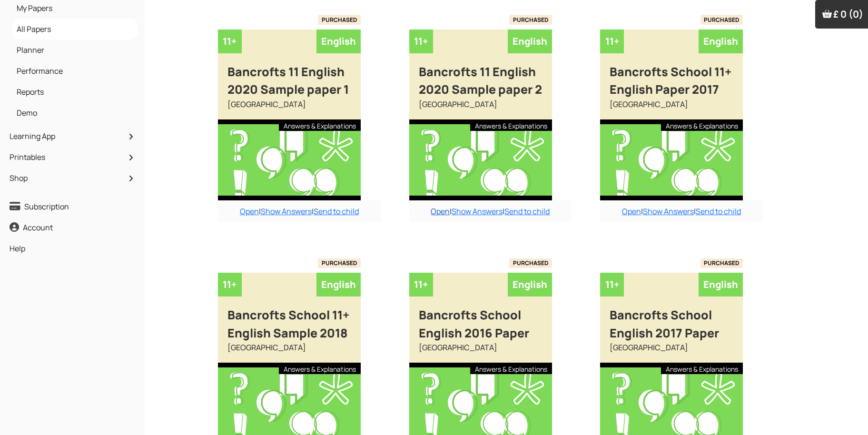  I want to click on div: Bancrofts School English 2016 Paper, so click(481, 319).